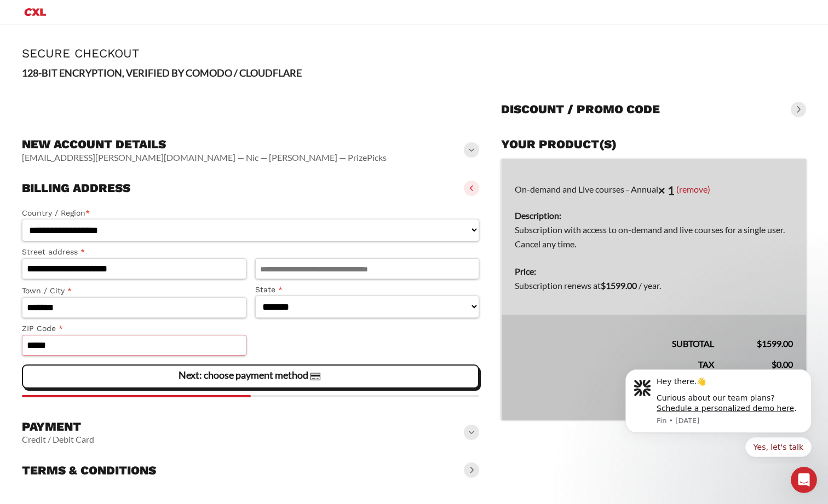  Describe the element at coordinates (581, 109) in the screenshot. I see `h3: Discount / promo code` at that location.